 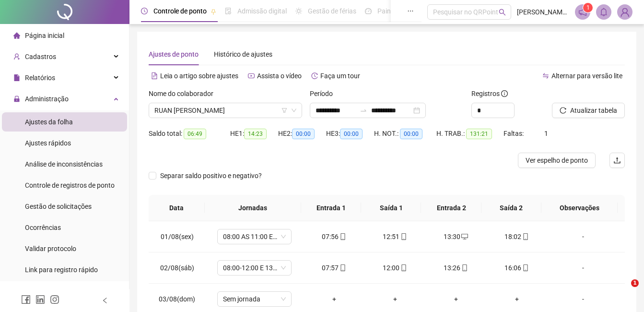 What do you see at coordinates (625, 12) in the screenshot?
I see `img: 10222` at bounding box center [625, 12].